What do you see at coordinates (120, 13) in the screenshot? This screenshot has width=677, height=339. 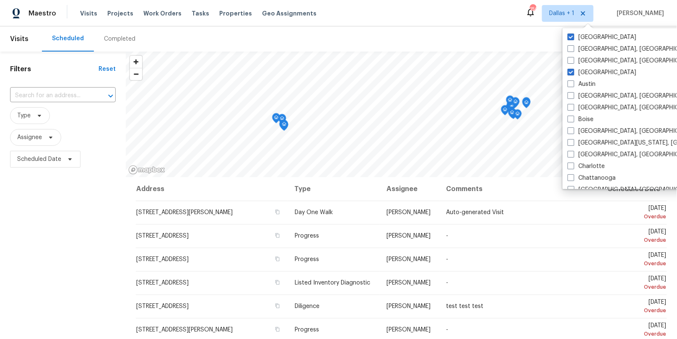 I see `span: Projects` at bounding box center [120, 13].